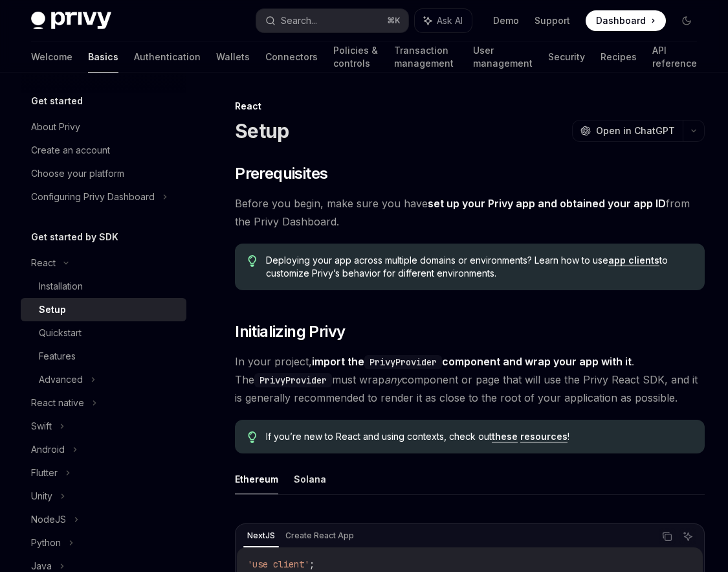  Describe the element at coordinates (621, 21) in the screenshot. I see `span: Dashboard` at that location.